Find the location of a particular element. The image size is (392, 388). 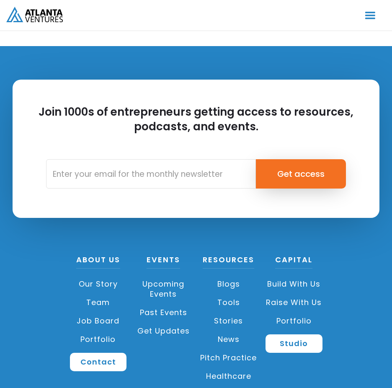

a: Pitch Practice is located at coordinates (229, 358).